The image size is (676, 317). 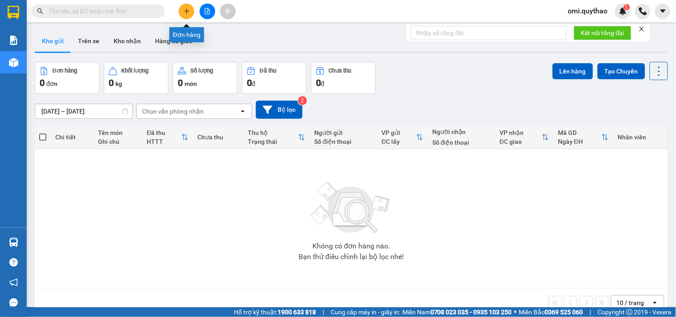 I want to click on span: đơn, so click(x=52, y=84).